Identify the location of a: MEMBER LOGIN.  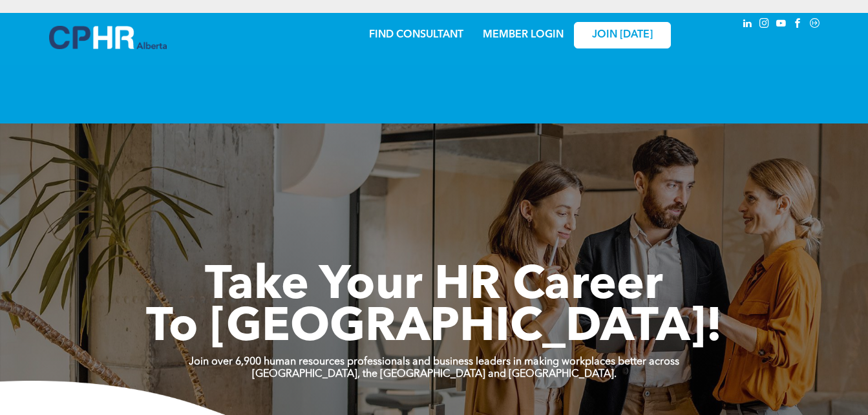
(522, 35).